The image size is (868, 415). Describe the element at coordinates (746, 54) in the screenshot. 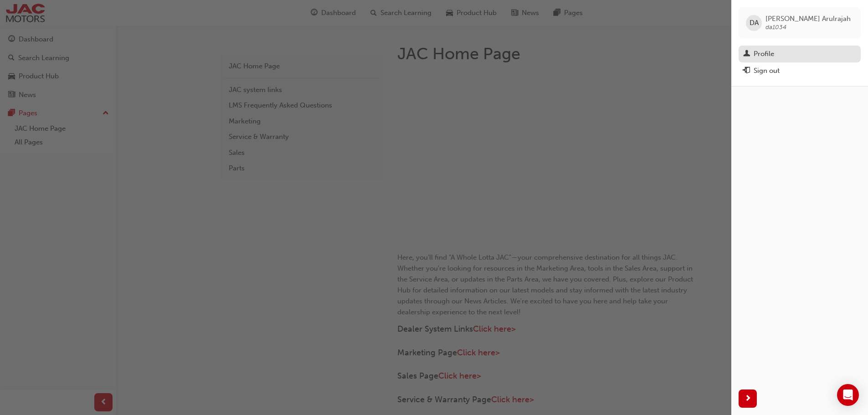

I see `span: man-icon` at that location.